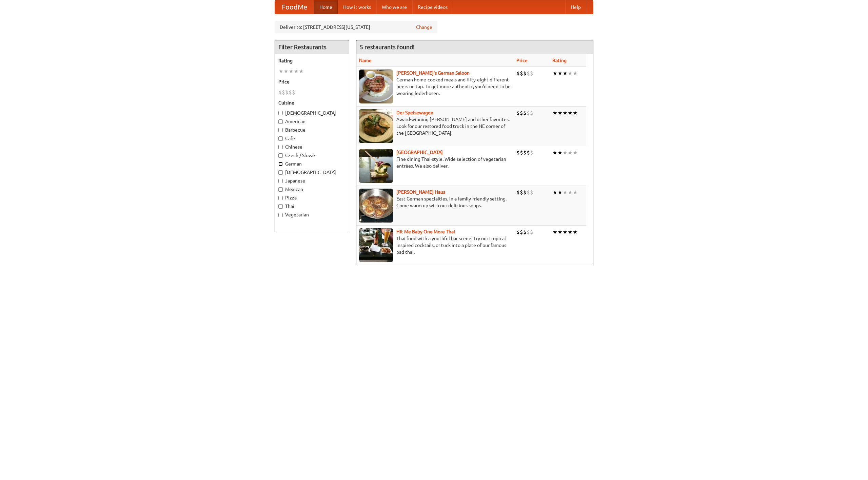 The image size is (868, 480). What do you see at coordinates (312, 103) in the screenshot?
I see `h5: Cuisine` at bounding box center [312, 103].